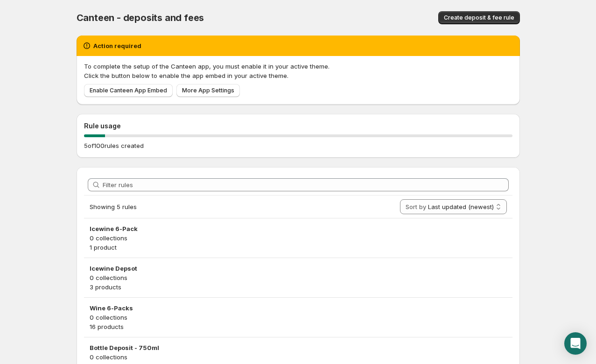 The image size is (596, 364). What do you see at coordinates (298, 348) in the screenshot?
I see `h3: Bottle Deposit - 750ml` at bounding box center [298, 348].